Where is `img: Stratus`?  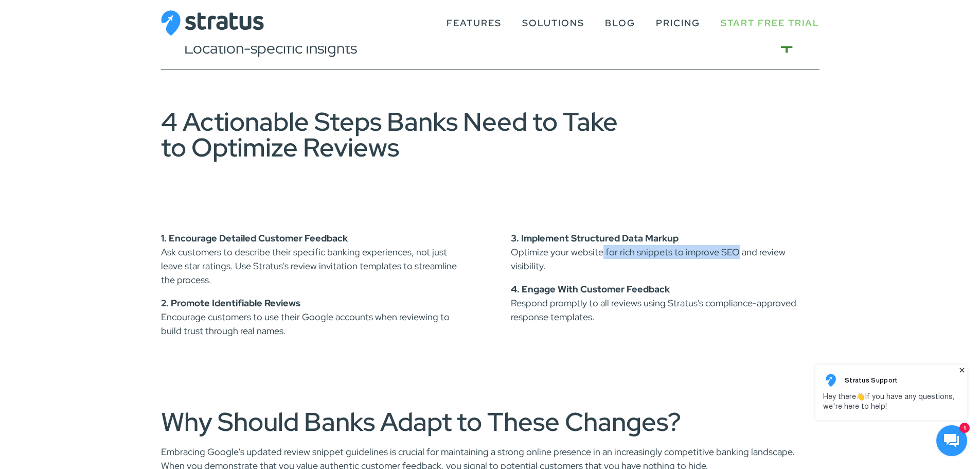 img: Stratus is located at coordinates (212, 23).